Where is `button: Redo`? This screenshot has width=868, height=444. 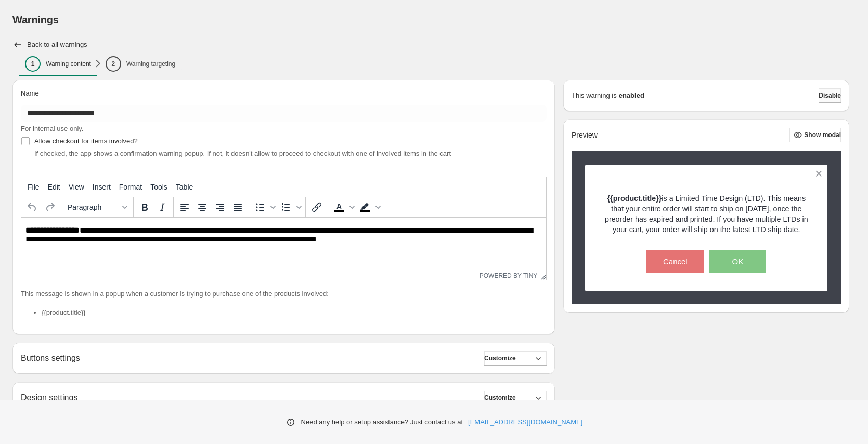 button: Redo is located at coordinates (50, 207).